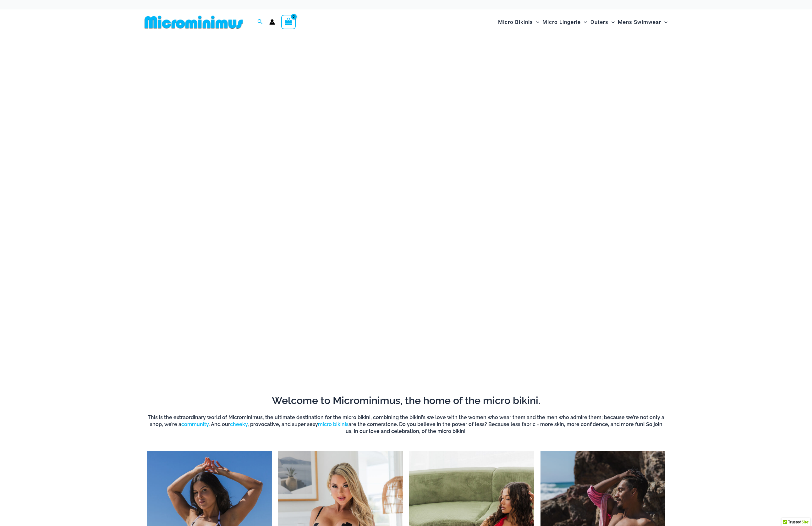  What do you see at coordinates (516, 22) in the screenshot?
I see `span: Micro Bikinis` at bounding box center [516, 22].